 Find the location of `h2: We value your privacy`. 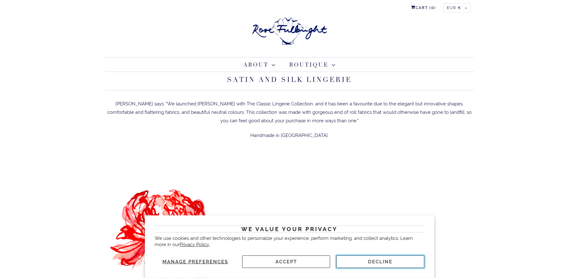

h2: We value your privacy is located at coordinates (290, 229).